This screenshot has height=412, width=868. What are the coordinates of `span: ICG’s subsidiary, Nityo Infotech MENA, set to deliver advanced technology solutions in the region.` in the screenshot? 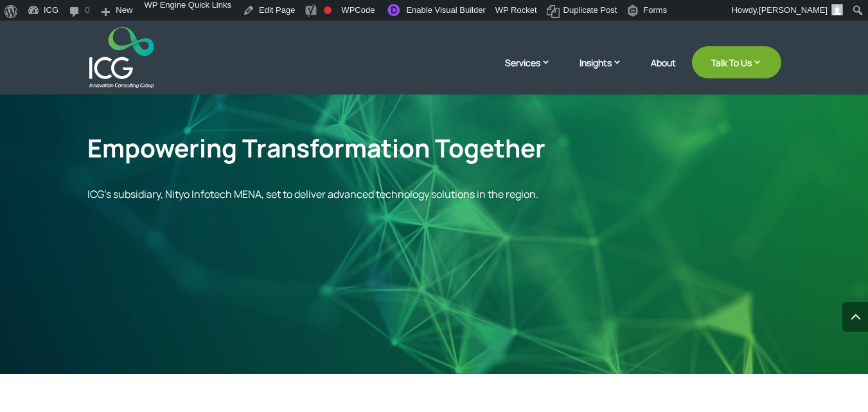 It's located at (313, 194).